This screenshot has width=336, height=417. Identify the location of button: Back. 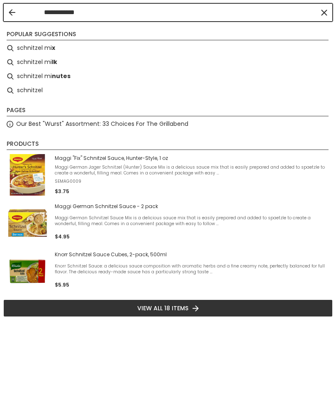
(12, 12).